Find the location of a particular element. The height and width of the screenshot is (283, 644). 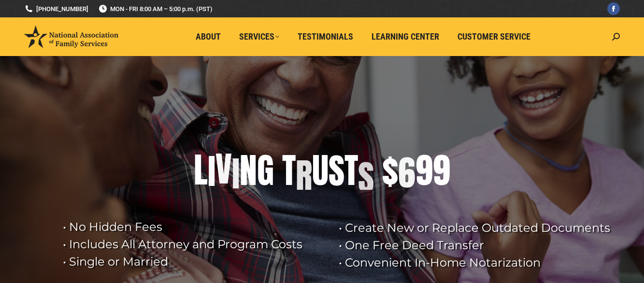

span: MON - FRI 8:00 AM – 5:00 p.m. (PST) is located at coordinates (155, 9).